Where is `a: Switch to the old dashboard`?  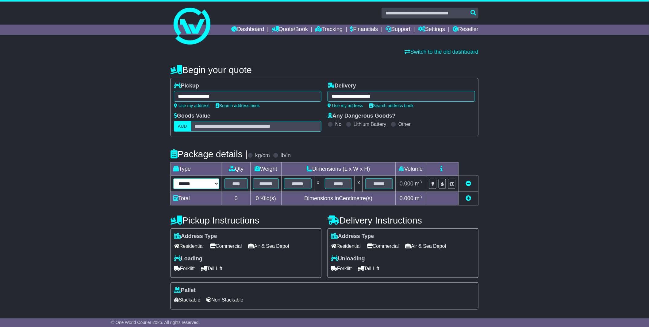 a: Switch to the old dashboard is located at coordinates (442, 52).